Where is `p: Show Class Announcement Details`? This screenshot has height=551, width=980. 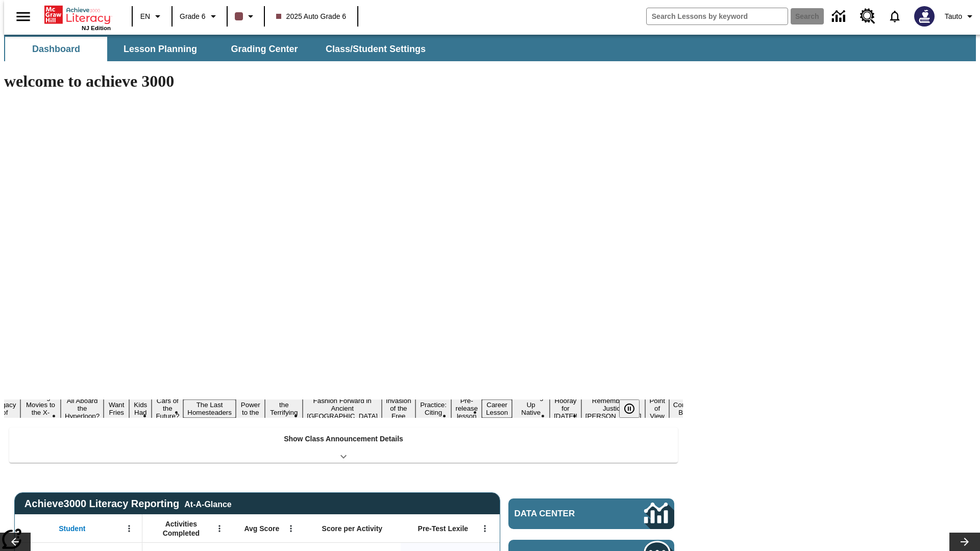 p: Show Class Announcement Details is located at coordinates (343, 439).